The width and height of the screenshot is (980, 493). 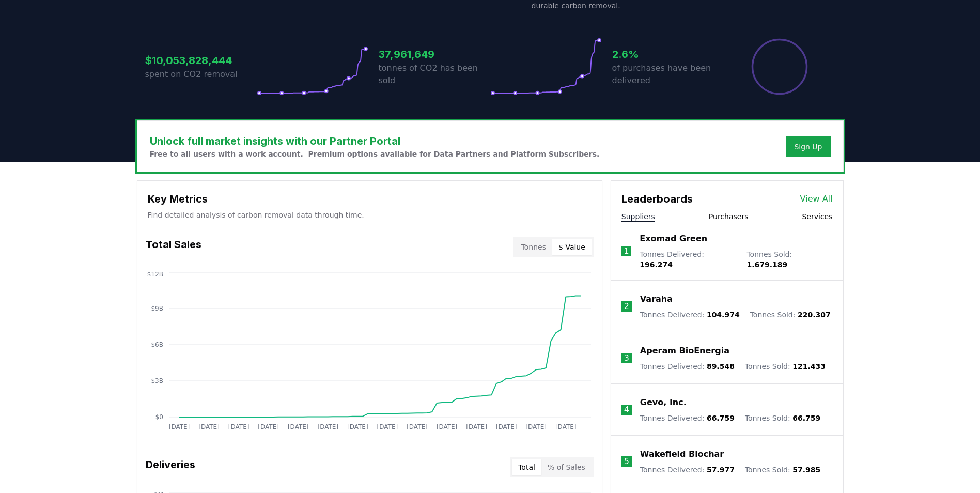 I want to click on h3: $10,053,828,444, so click(x=201, y=61).